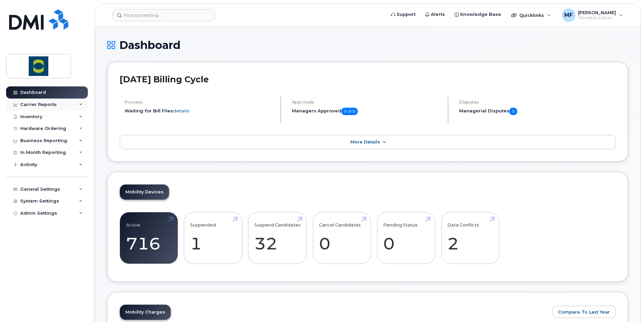  Describe the element at coordinates (277, 238) in the screenshot. I see `a: Suspend Candidates 32` at that location.